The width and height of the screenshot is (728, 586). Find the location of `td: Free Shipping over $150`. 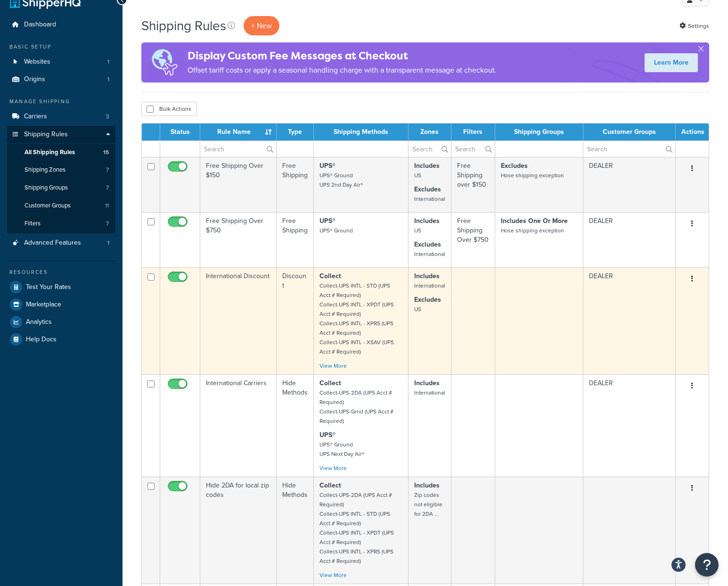

td: Free Shipping over $150 is located at coordinates (473, 184).